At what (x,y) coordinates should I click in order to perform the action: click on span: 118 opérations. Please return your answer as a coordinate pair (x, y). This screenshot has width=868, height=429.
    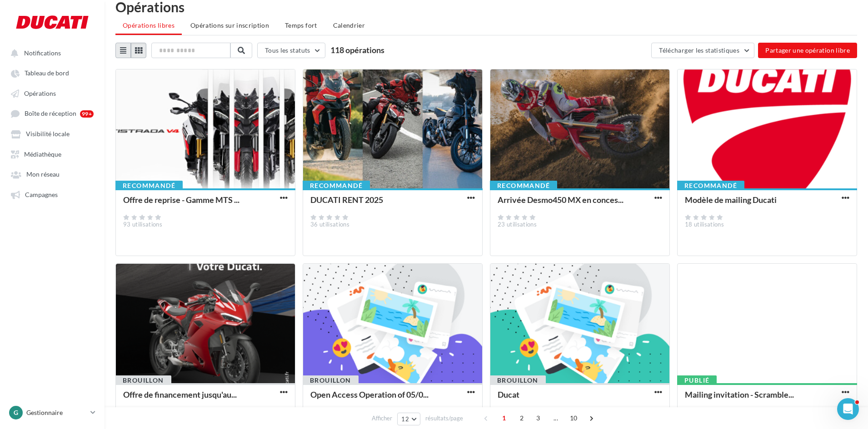
    Looking at the image, I should click on (357, 50).